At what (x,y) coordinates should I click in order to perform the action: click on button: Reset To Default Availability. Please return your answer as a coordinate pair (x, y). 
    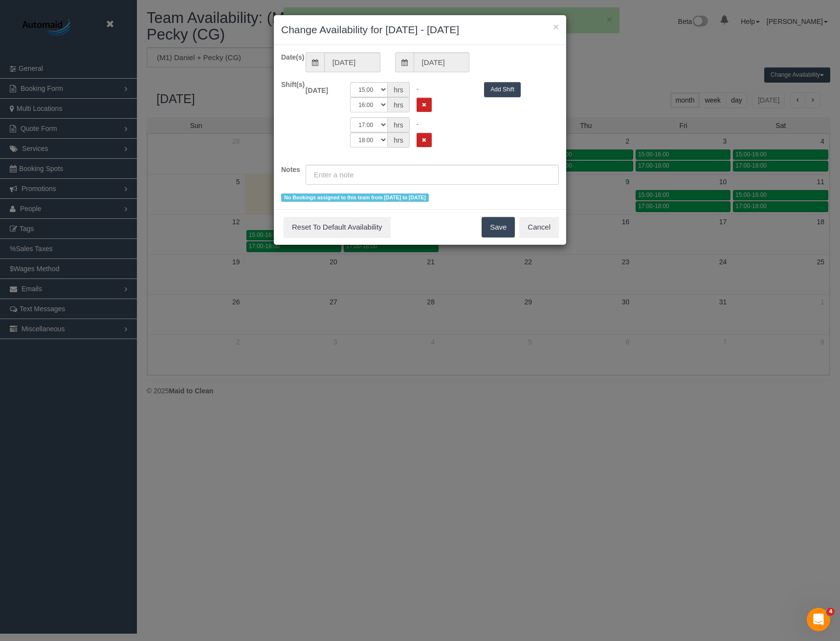
    Looking at the image, I should click on (337, 228).